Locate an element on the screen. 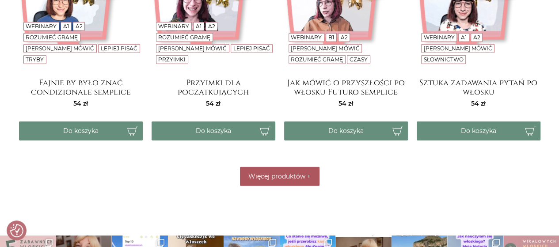  a: Przyimki is located at coordinates (172, 59).